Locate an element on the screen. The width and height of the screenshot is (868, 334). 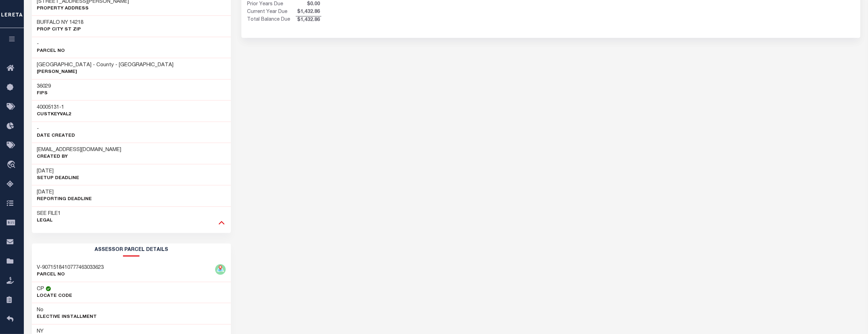
p: Date Created is located at coordinates (56, 136).